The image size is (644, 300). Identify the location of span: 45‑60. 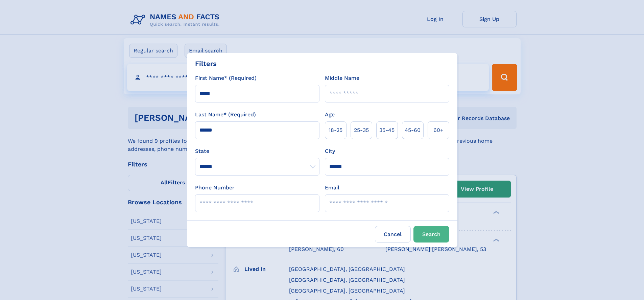
(412, 130).